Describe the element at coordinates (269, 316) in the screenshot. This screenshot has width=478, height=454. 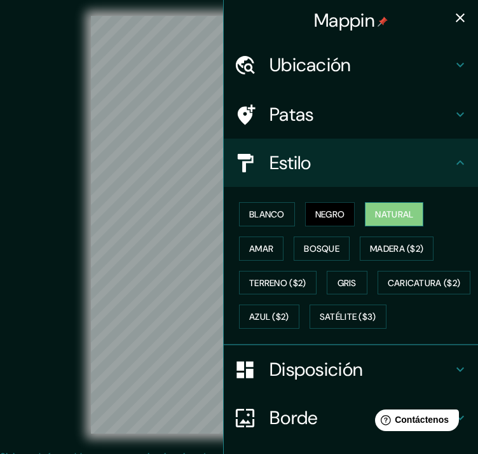
I see `button: Azul ($2)` at that location.